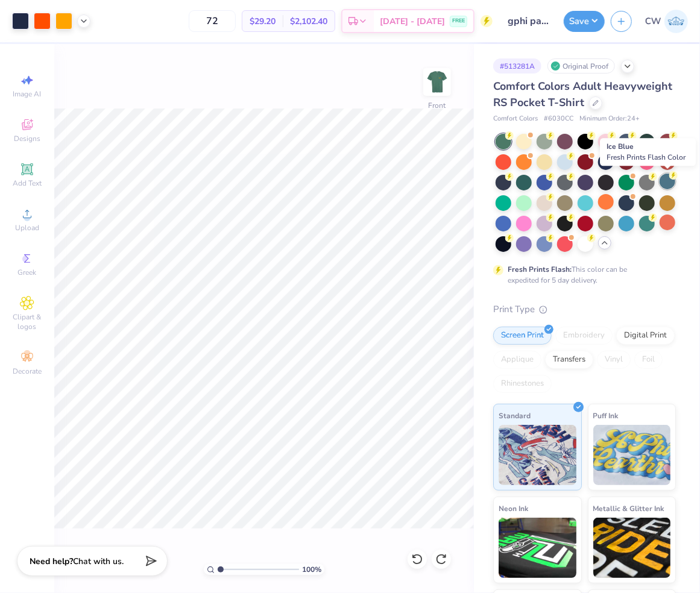  Describe the element at coordinates (51, 561) in the screenshot. I see `strong: Need help?` at that location.